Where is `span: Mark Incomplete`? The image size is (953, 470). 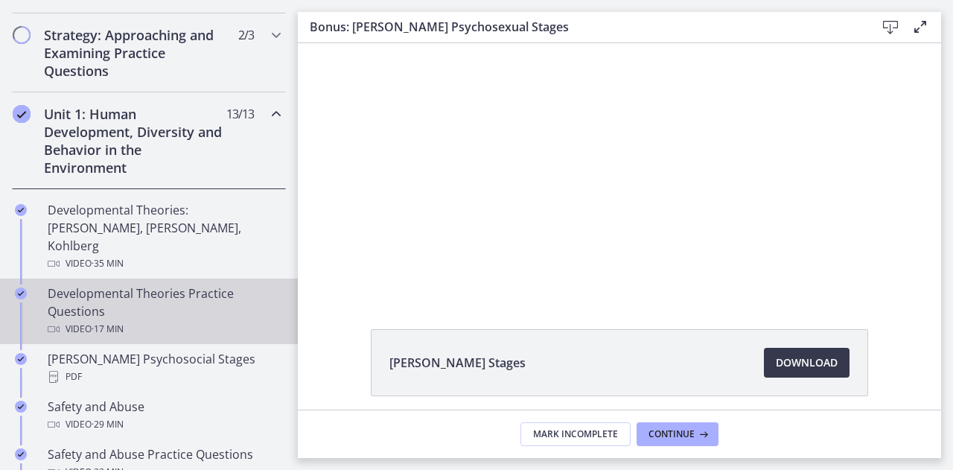
span: Mark Incomplete is located at coordinates (575, 434).